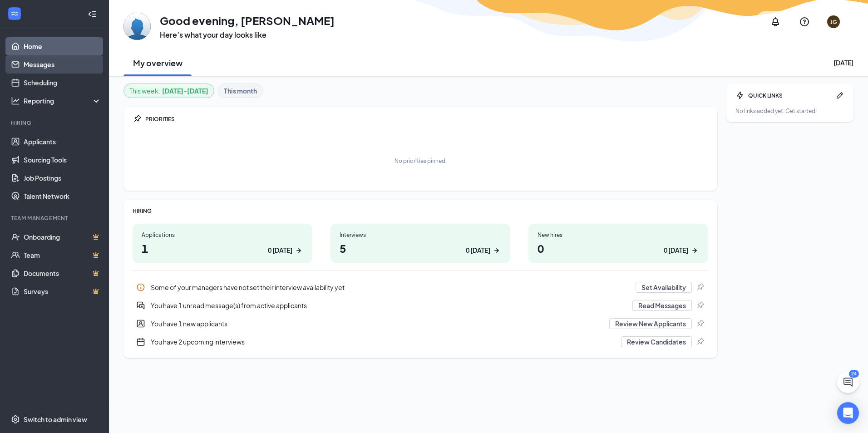 The width and height of the screenshot is (868, 433). Describe the element at coordinates (420, 342) in the screenshot. I see `a: CalendarNewYou have 2 upcoming interviewsReview CandidatesPin` at that location.